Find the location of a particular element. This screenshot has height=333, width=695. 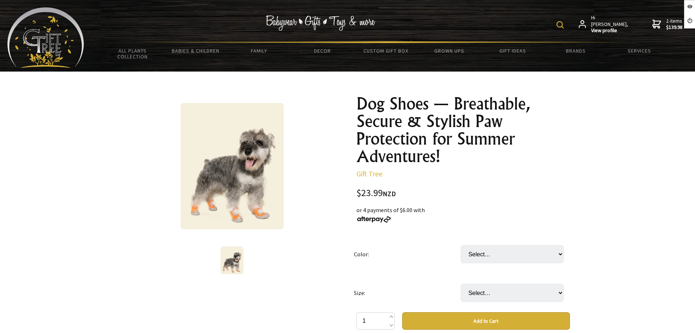

a: All Plants Collection is located at coordinates (132, 54).